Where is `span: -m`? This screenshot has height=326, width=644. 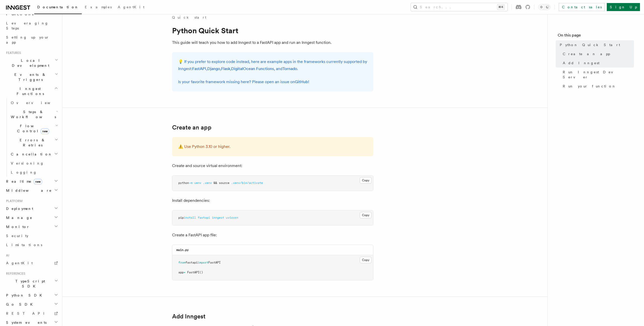 span: -m is located at coordinates (191, 183).